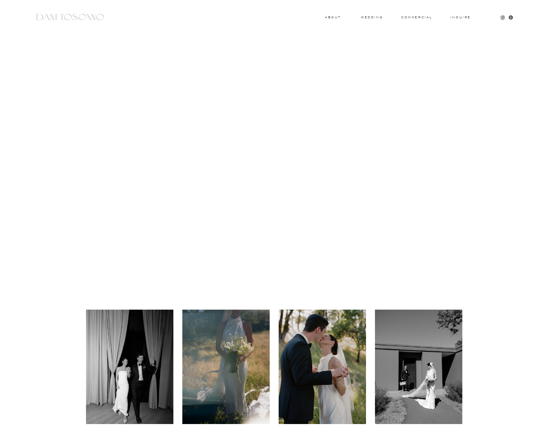  I want to click on h3: commercial, so click(417, 17).